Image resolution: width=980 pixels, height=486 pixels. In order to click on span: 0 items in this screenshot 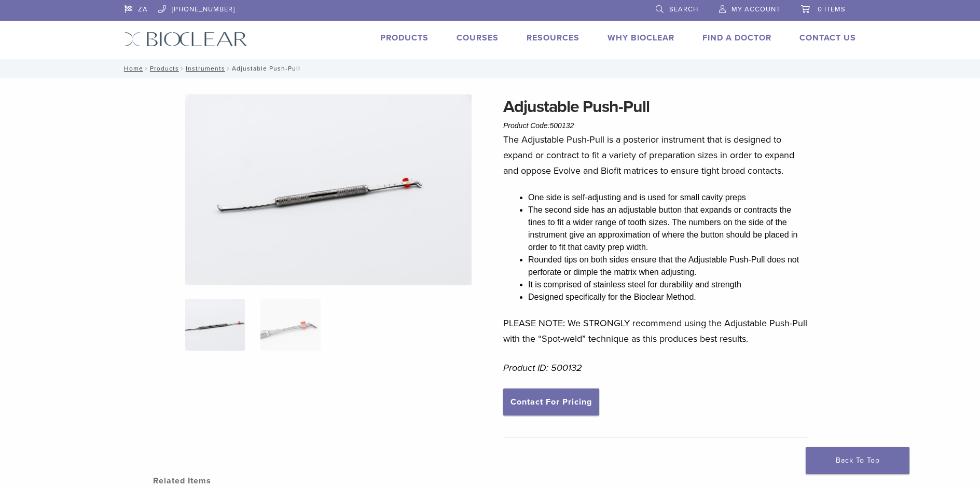, I will do `click(831, 9)`.